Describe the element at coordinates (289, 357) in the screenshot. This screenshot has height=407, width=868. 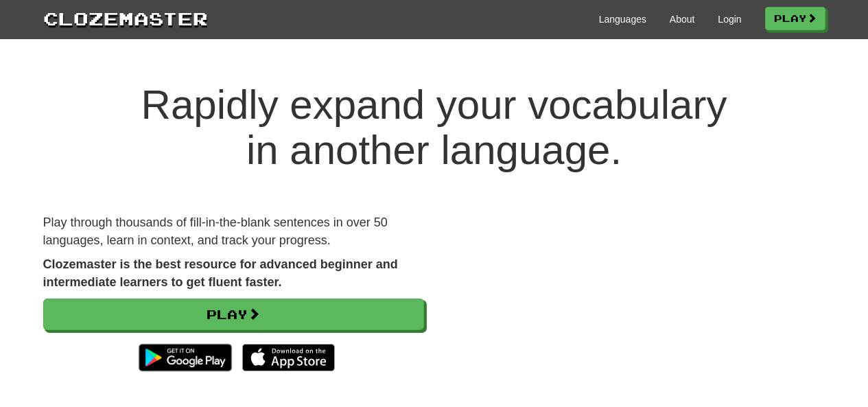
I see `img: Download_on_the_App_Store_Badge_US-UK_135x40-25178aeef6eb6b83b96f5f2d004eda3bffbb37122de64afbaef7...` at that location.